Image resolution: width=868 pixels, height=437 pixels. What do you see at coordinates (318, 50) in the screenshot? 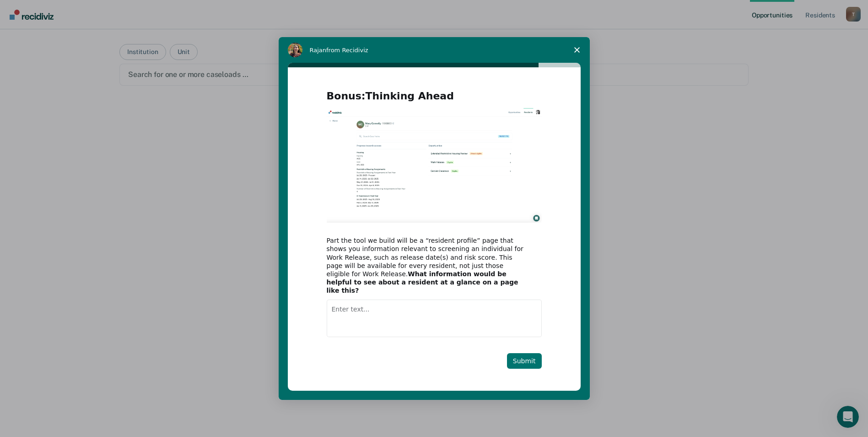
I see `span: Rajan` at bounding box center [318, 50].